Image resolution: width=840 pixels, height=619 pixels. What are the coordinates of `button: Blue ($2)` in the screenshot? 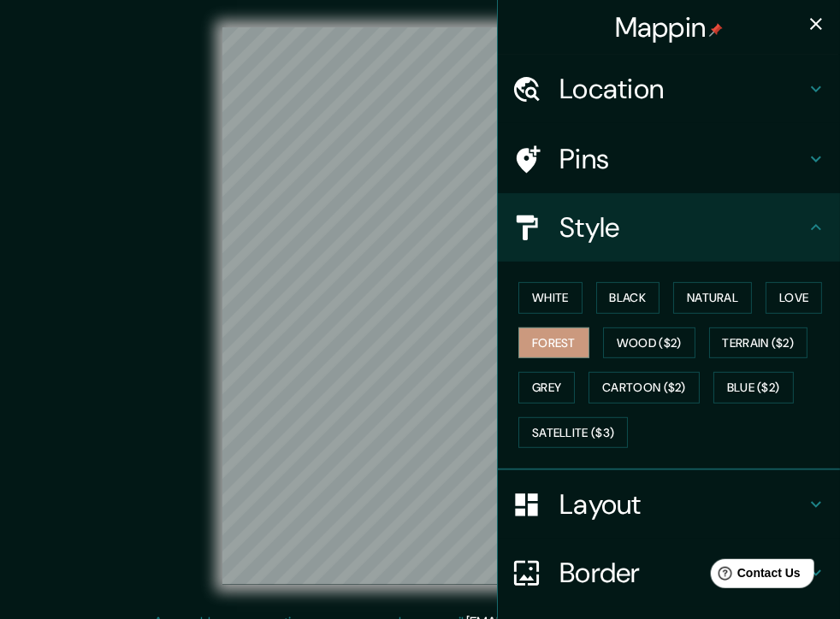 It's located at (754, 387).